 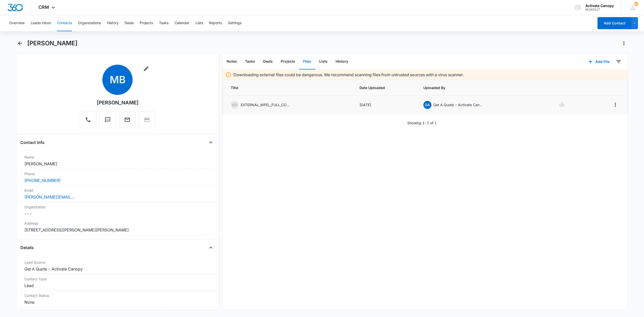 What do you see at coordinates (289, 88) in the screenshot?
I see `span: Title` at bounding box center [289, 88].